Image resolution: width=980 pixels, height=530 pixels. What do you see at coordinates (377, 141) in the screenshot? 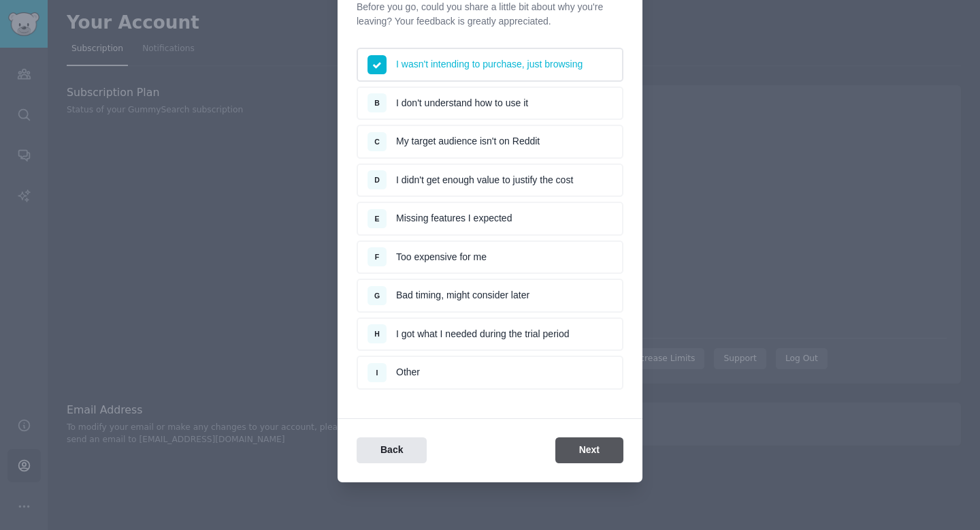
I see `span: C` at bounding box center [377, 141].